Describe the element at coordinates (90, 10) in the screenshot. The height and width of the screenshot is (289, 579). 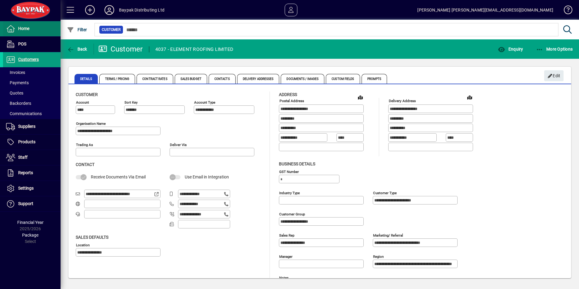
I see `button: Add` at that location.